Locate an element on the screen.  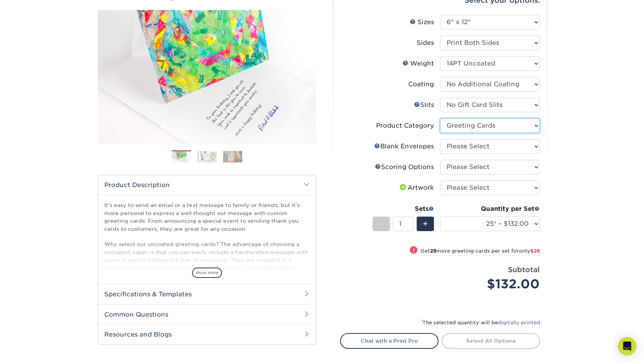
small: The selected quantity will be is located at coordinates (480, 322).